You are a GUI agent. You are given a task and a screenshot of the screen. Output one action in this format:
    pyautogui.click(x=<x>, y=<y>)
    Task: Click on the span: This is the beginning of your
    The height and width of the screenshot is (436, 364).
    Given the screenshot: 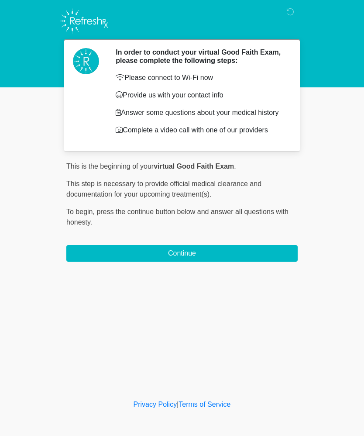 What is the action you would take?
    pyautogui.click(x=110, y=166)
    